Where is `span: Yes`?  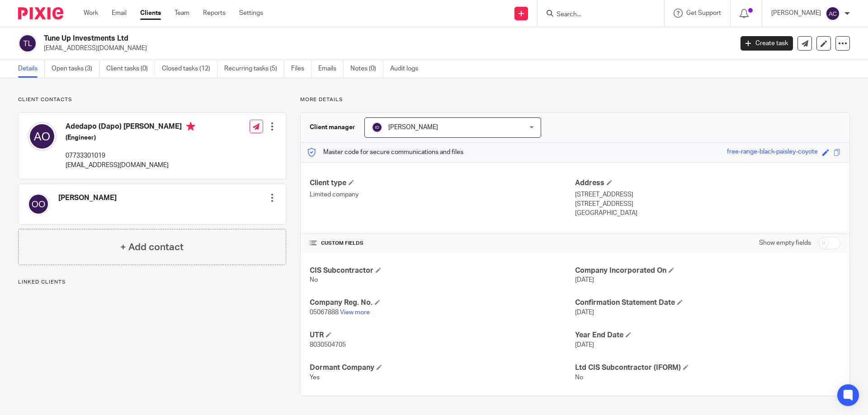 span: Yes is located at coordinates (315, 378).